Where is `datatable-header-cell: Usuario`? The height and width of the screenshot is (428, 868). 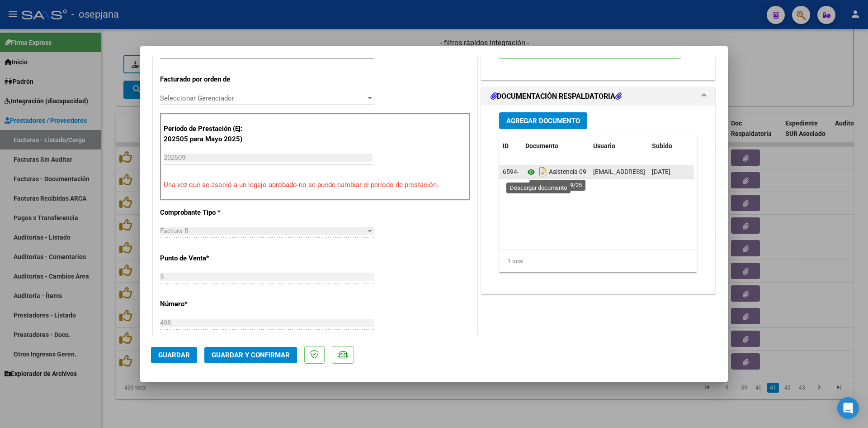
datatable-header-cell: Usuario is located at coordinates (619, 146).